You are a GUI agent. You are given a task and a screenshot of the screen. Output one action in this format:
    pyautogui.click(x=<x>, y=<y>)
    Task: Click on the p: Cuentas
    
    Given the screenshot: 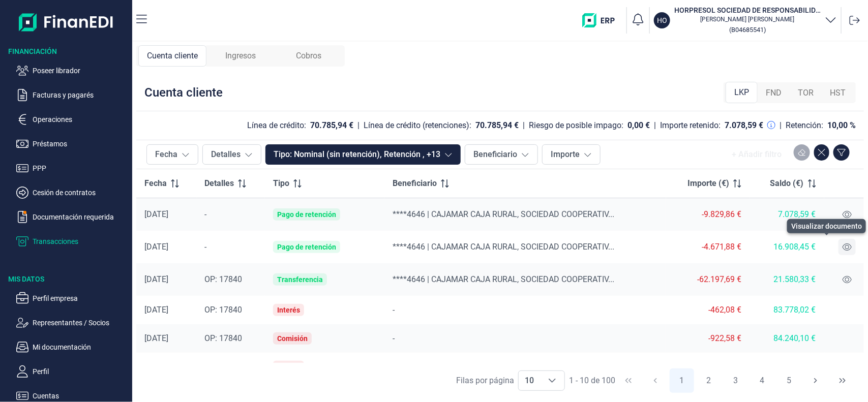 What is the action you would take?
    pyautogui.click(x=80, y=397)
    